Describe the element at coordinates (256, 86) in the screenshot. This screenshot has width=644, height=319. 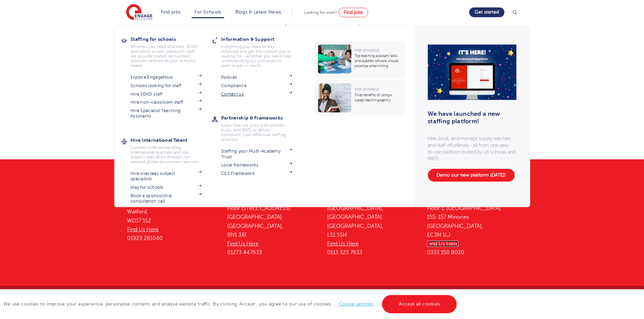
I see `a: Compliance` at that location.